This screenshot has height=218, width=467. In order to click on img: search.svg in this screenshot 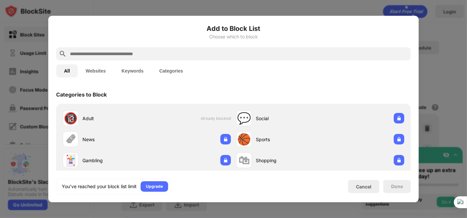, I will do `click(63, 54)`.